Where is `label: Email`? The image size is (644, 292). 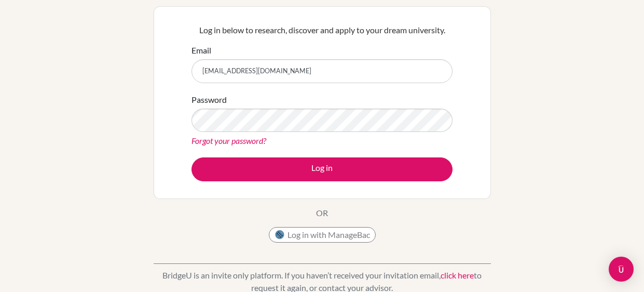 label: Email is located at coordinates (202, 50).